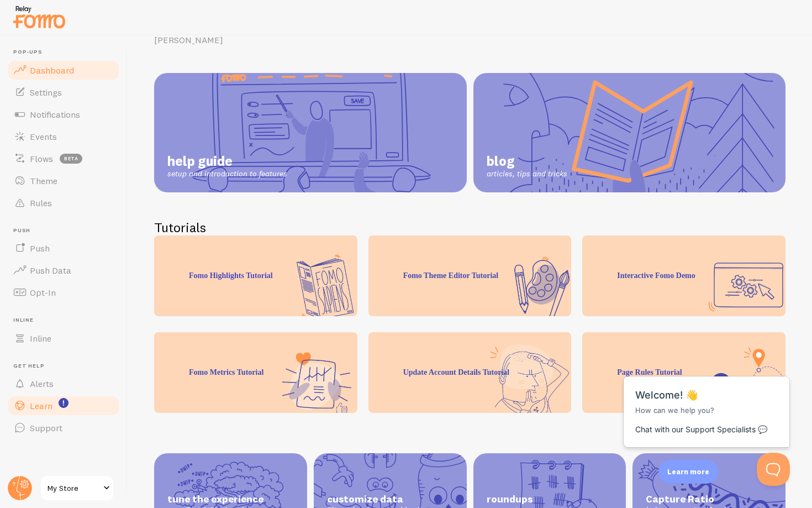  I want to click on span: Flows, so click(42, 159).